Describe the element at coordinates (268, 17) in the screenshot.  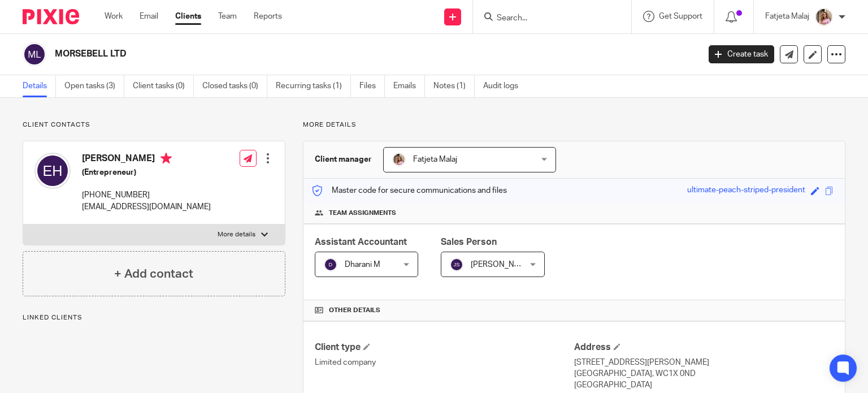
I see `a: Reports` at that location.